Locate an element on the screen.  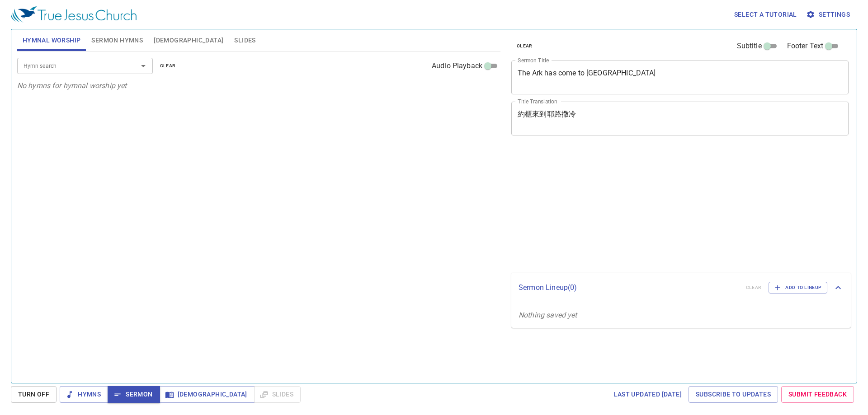
span: Footer Text is located at coordinates (806, 46).